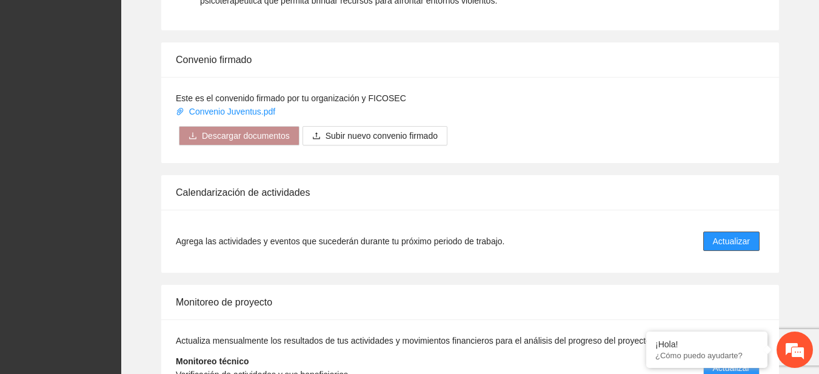 The image size is (819, 374). Describe the element at coordinates (316, 136) in the screenshot. I see `span: upload` at that location.